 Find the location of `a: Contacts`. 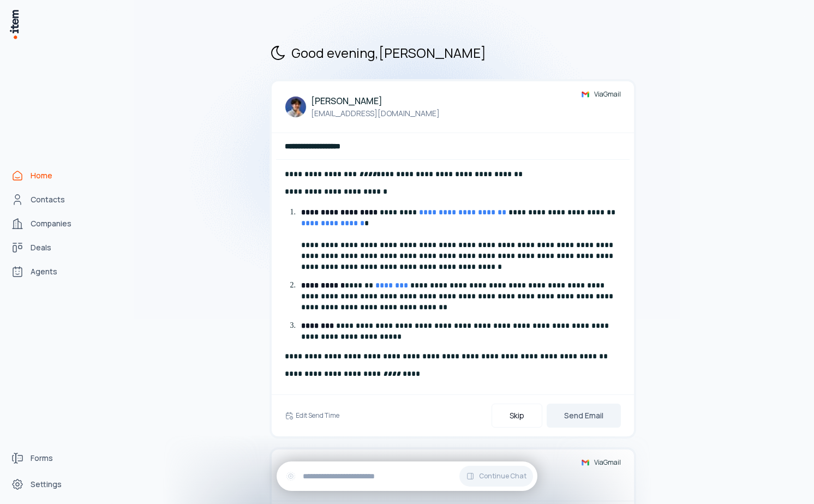

a: Contacts is located at coordinates (48, 200).